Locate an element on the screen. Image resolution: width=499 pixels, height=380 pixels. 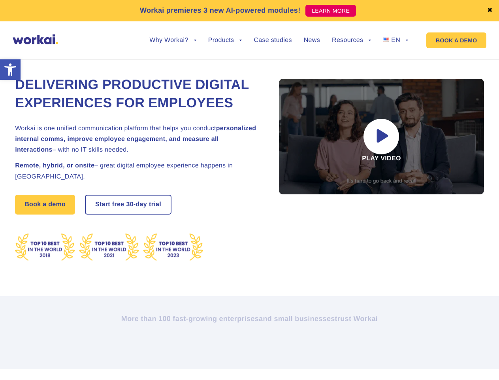
a: Resources is located at coordinates (352, 40).